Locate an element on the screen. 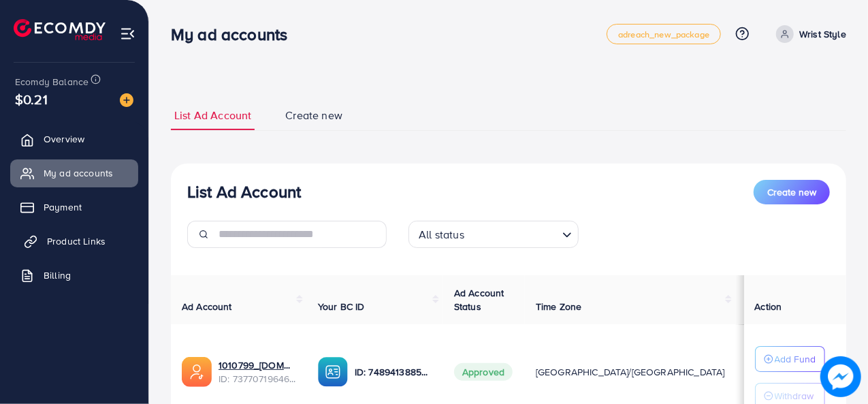 The image size is (868, 404). span: Product Links is located at coordinates (76, 241).